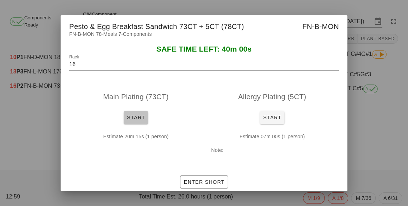  Describe the element at coordinates (321, 27) in the screenshot. I see `span: FN-B-MON` at that location.